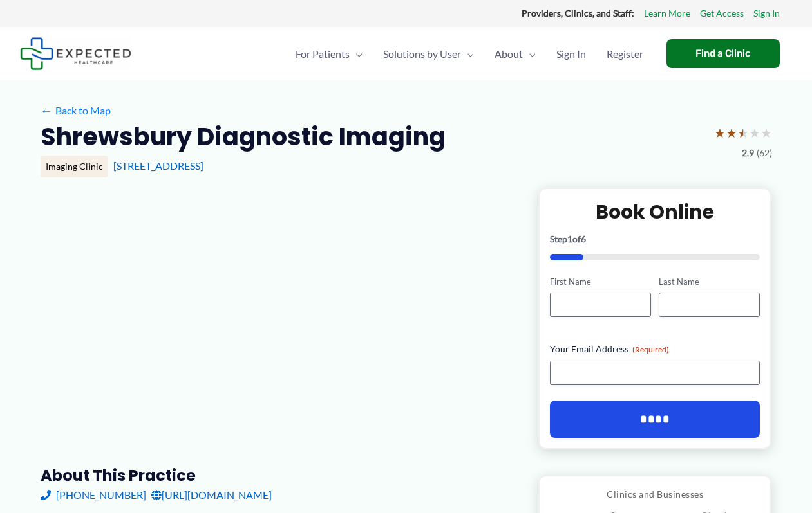 The image size is (812, 513). I want to click on span: 2.9, so click(747, 154).